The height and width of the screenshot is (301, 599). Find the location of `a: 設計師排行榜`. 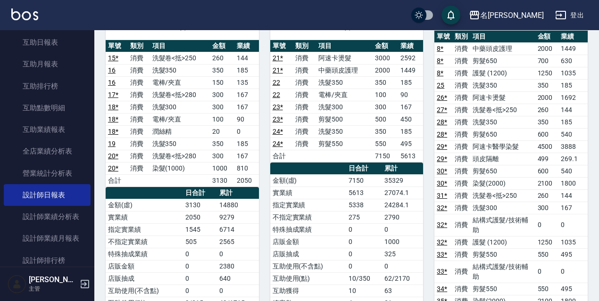

a: 設計師排行榜 is located at coordinates (47, 261).